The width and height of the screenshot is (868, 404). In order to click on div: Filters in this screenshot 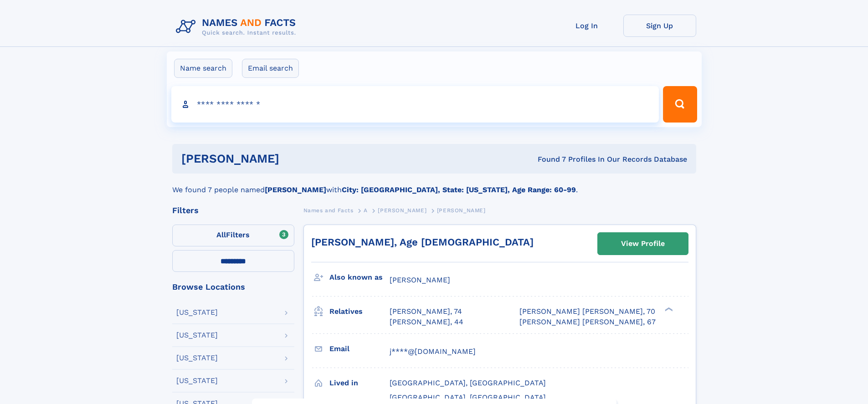, I will do `click(233, 211)`.